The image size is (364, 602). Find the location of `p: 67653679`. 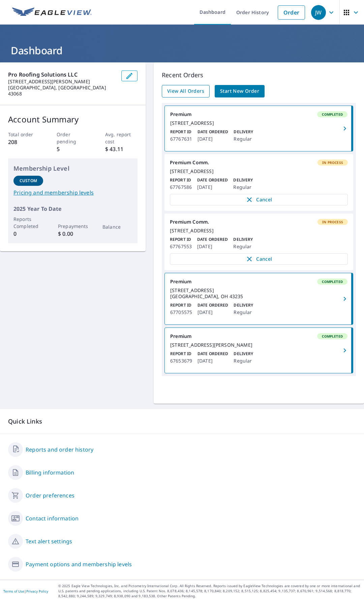

p: 67653679 is located at coordinates (181, 361).